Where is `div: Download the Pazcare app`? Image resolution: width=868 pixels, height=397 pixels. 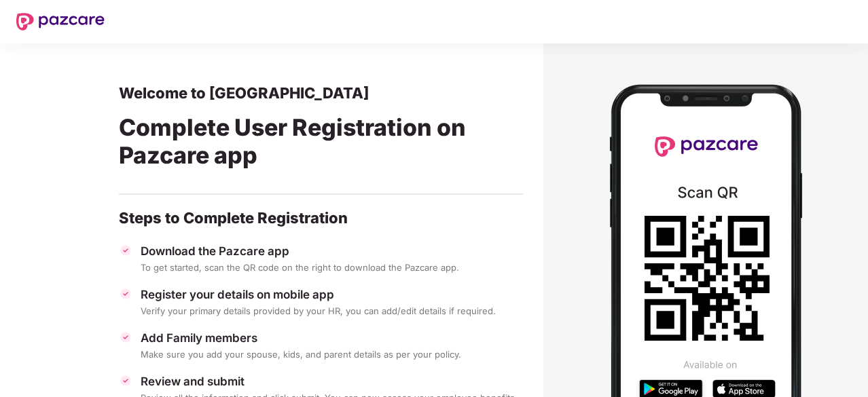
div: Download the Pazcare app is located at coordinates (331, 251).